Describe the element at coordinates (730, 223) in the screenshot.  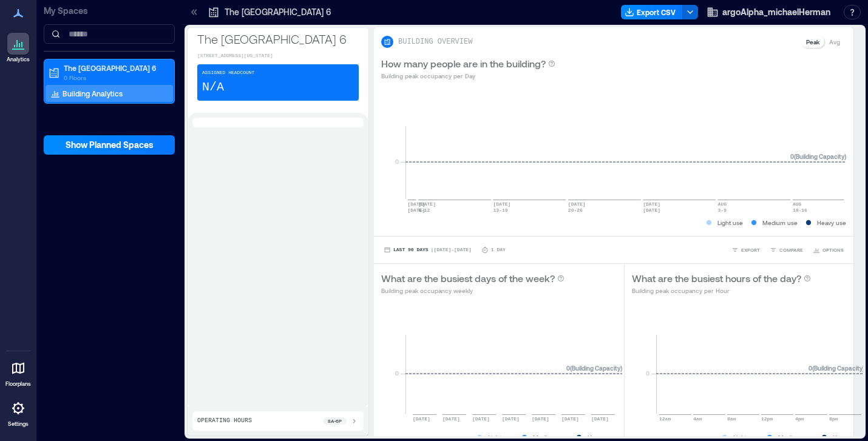
I see `p: Light use` at that location.